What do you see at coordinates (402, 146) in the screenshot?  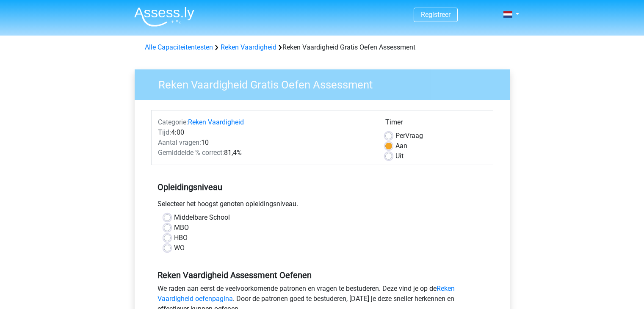 I see `label: Aan` at bounding box center [402, 146].